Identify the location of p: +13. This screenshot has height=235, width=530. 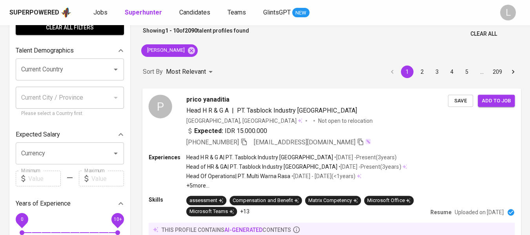
(245, 211).